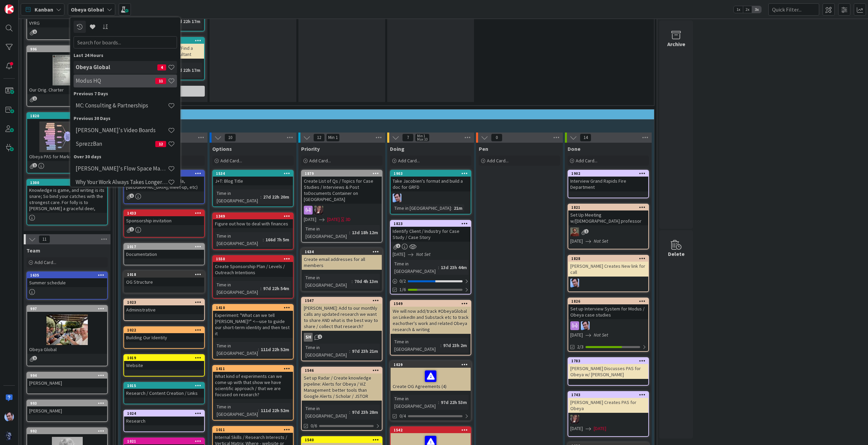 This screenshot has width=868, height=445. Describe the element at coordinates (608, 184) in the screenshot. I see `div: Interview Grand Rapids Fire Department` at that location.